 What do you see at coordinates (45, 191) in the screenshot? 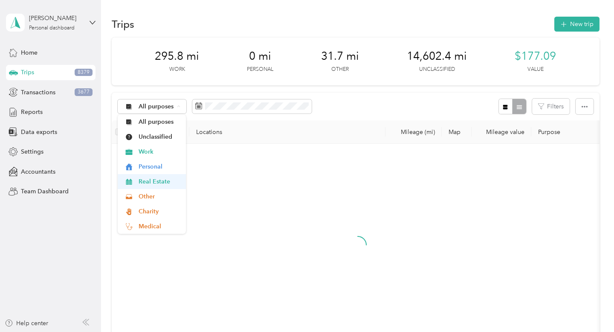
I see `span: Team Dashboard` at bounding box center [45, 191].